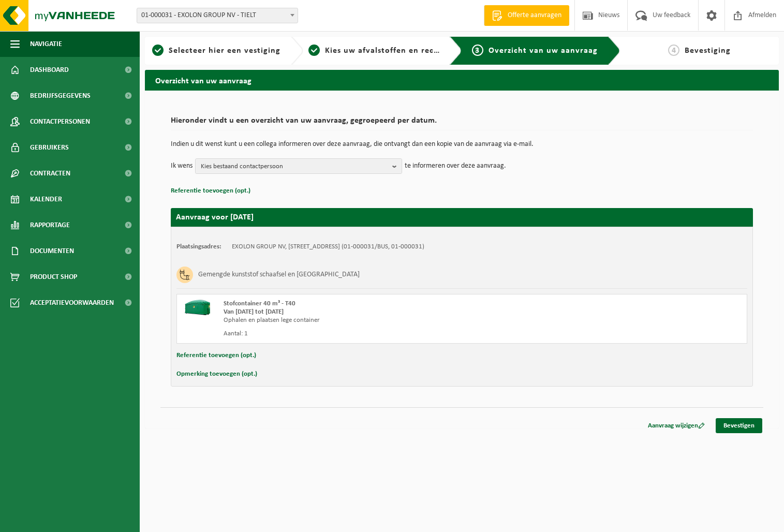 This screenshot has width=784, height=532. I want to click on img: HK-XT-40-GN-00.png, so click(197, 308).